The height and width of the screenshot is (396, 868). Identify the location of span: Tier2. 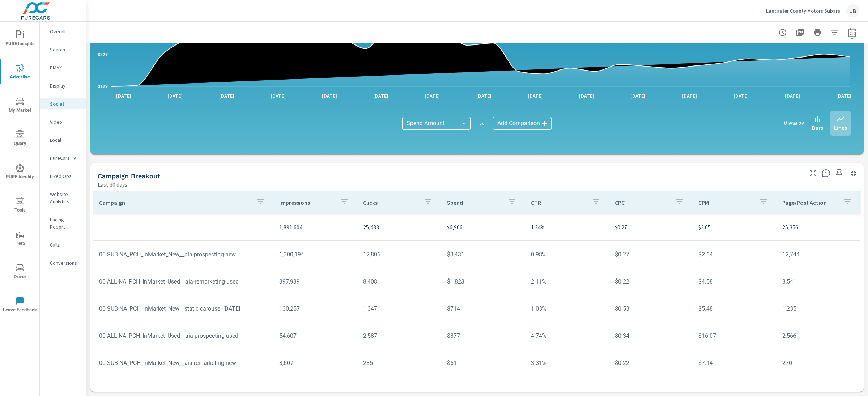
(20, 239).